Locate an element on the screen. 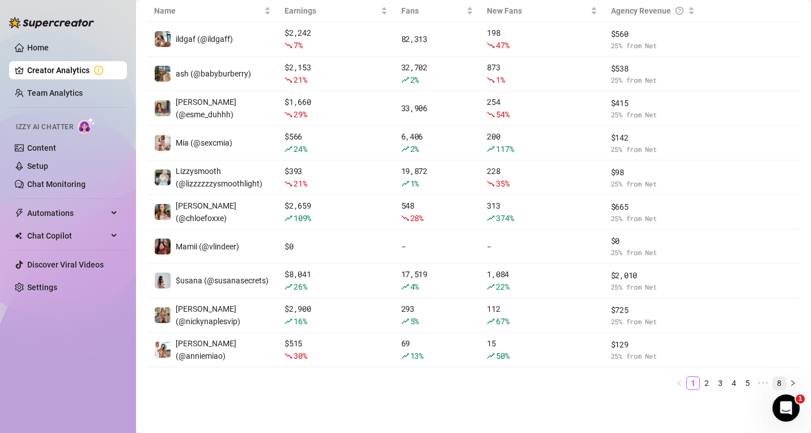  div: $ 515 is located at coordinates (335, 350).